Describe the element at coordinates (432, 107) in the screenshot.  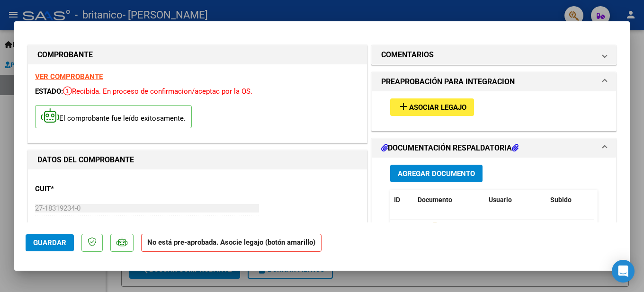
I see `button: Asociar Legajo` at that location.